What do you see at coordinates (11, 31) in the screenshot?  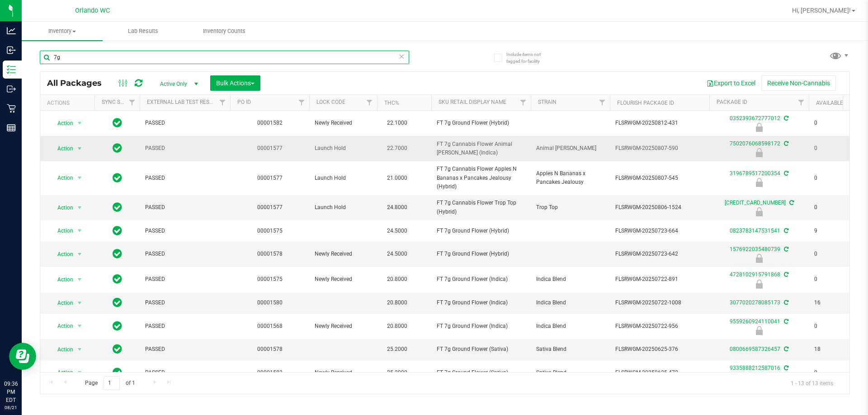 I see `inline-svg: Analytics` at bounding box center [11, 31].